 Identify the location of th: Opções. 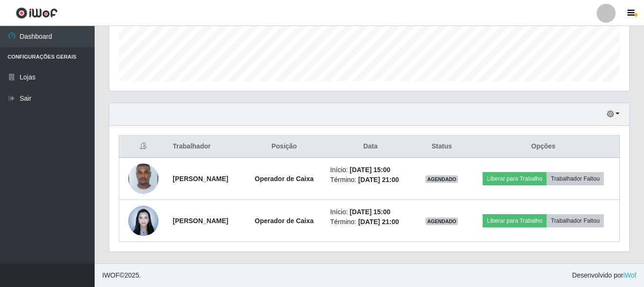
(543, 147).